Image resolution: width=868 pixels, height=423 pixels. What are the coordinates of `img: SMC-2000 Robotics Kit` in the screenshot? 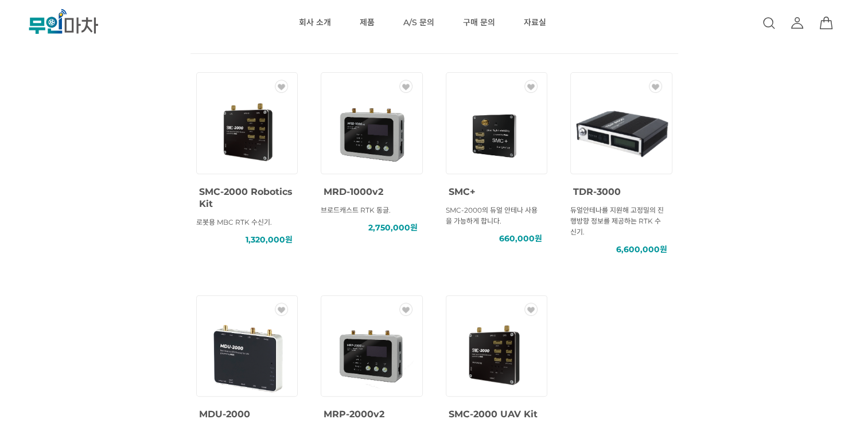 It's located at (247, 133).